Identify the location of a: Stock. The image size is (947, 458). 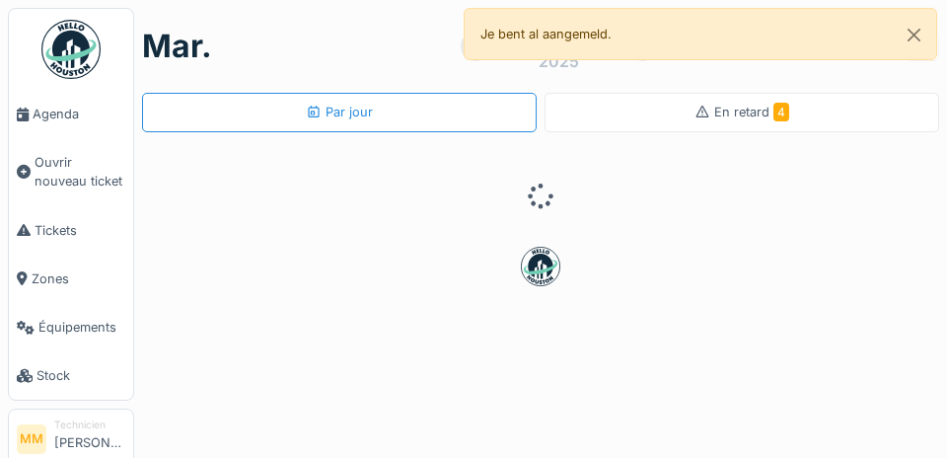
(71, 375).